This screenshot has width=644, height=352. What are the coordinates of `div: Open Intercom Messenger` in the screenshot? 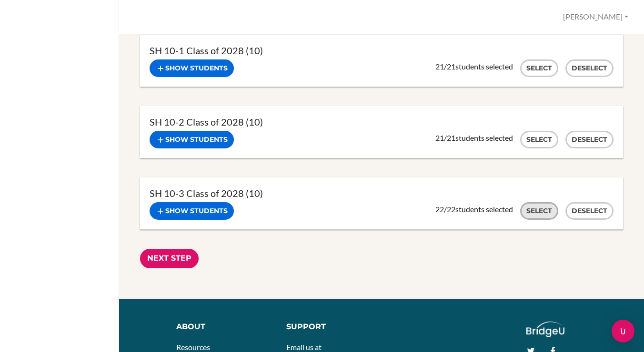 It's located at (623, 331).